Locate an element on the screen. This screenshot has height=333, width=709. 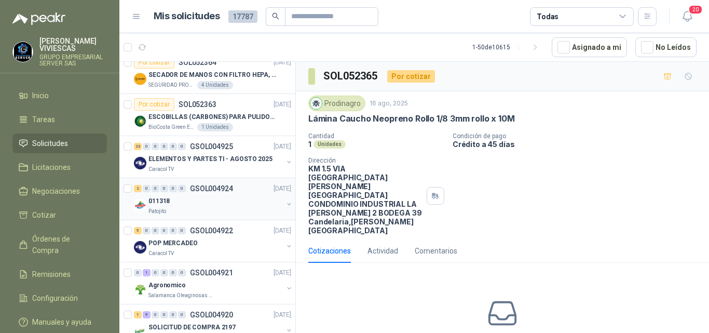
p: Patojito is located at coordinates (157, 211).